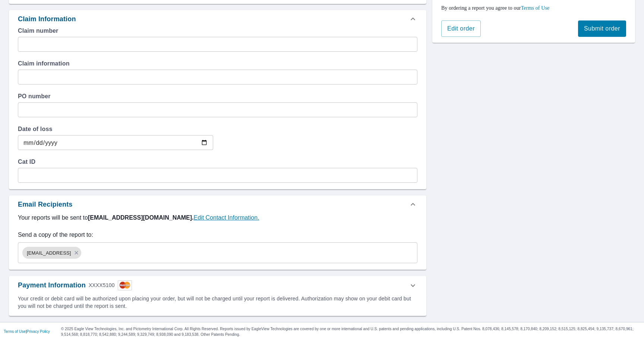 The image size is (644, 341). I want to click on span: Submit order, so click(602, 29).